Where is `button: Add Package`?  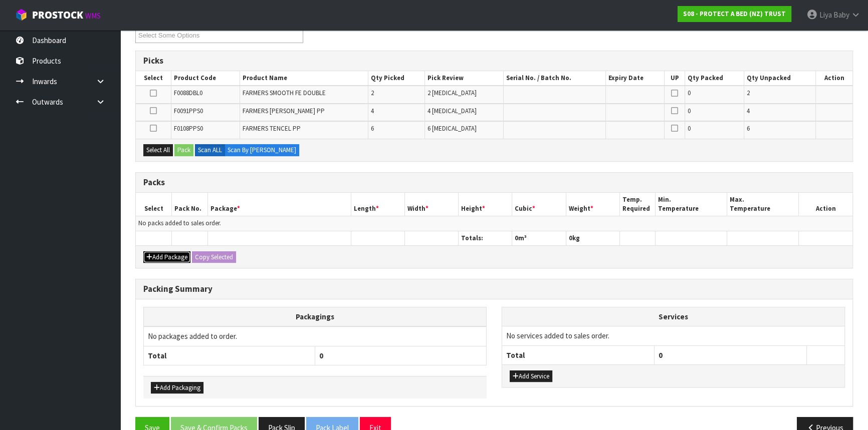
button: Add Package is located at coordinates (167, 257).